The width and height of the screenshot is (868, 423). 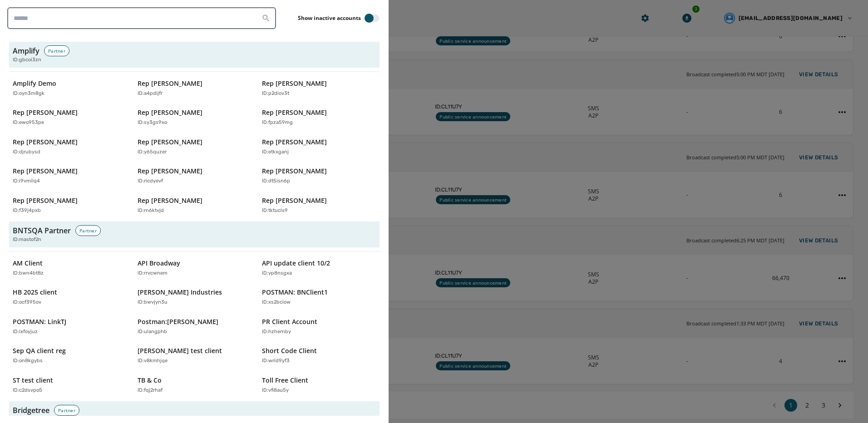 I want to click on button: Toll Free ClientID:vfi8au5y, so click(x=319, y=385).